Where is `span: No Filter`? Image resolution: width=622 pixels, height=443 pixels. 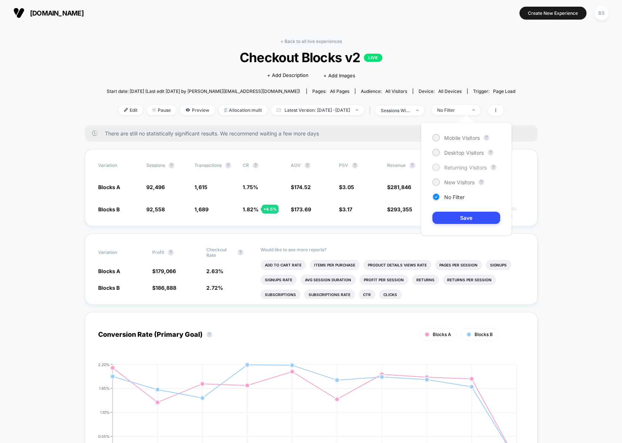
span: No Filter is located at coordinates (454, 197).